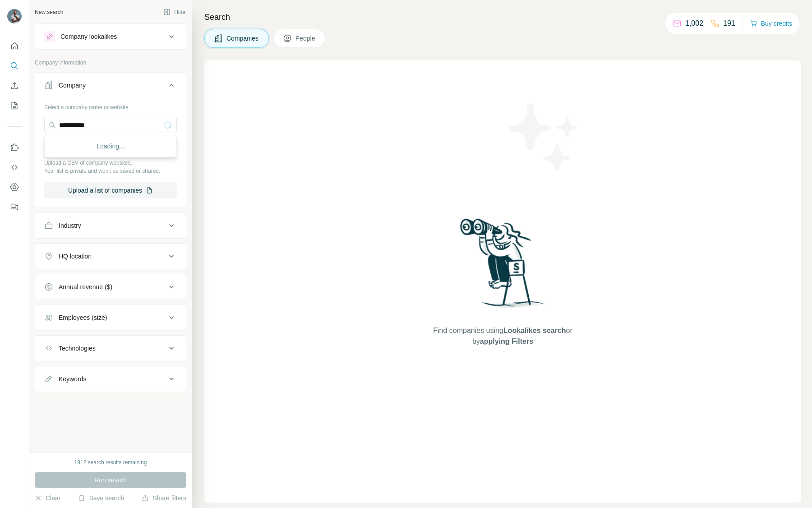 This screenshot has width=812, height=508. What do you see at coordinates (85, 287) in the screenshot?
I see `div: Annual revenue ($)` at bounding box center [85, 287].